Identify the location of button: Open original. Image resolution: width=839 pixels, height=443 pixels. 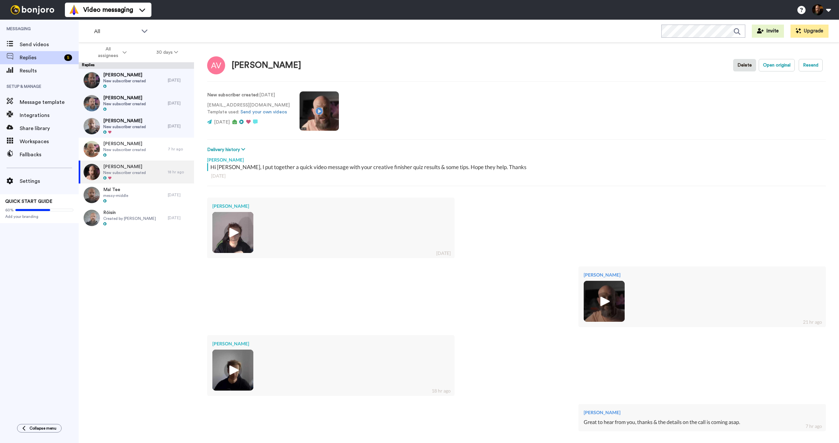
(776, 65).